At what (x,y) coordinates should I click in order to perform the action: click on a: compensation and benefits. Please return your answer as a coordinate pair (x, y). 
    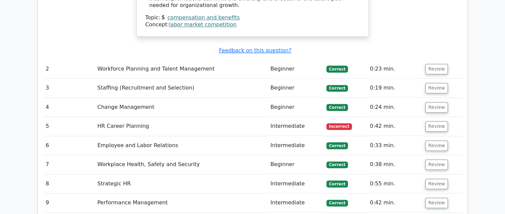
    Looking at the image, I should click on (204, 17).